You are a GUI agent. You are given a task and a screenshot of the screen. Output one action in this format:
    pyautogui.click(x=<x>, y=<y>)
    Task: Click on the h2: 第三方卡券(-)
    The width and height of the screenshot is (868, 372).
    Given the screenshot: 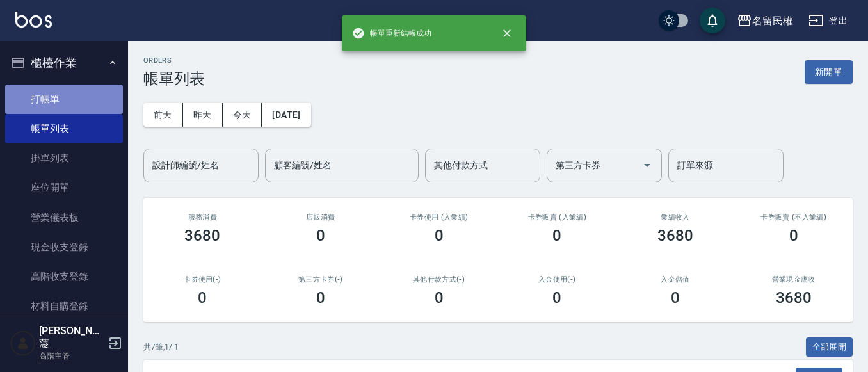 What is the action you would take?
    pyautogui.click(x=321, y=279)
    